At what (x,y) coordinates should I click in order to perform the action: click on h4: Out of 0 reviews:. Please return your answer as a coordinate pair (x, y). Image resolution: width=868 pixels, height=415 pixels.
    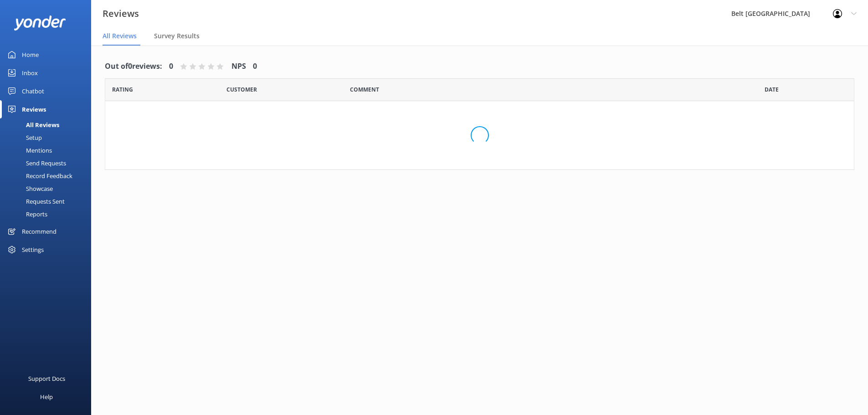
    Looking at the image, I should click on (133, 66).